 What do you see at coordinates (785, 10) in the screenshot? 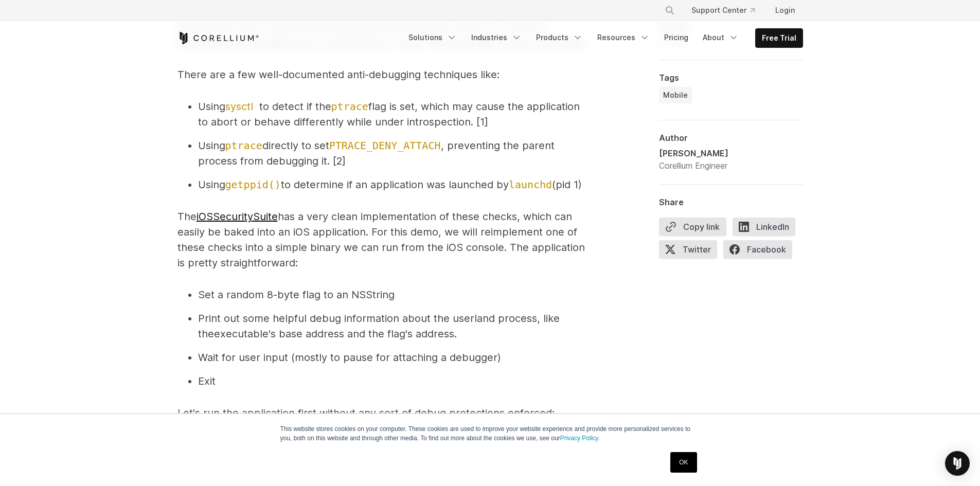
I see `a: Login` at bounding box center [785, 10].